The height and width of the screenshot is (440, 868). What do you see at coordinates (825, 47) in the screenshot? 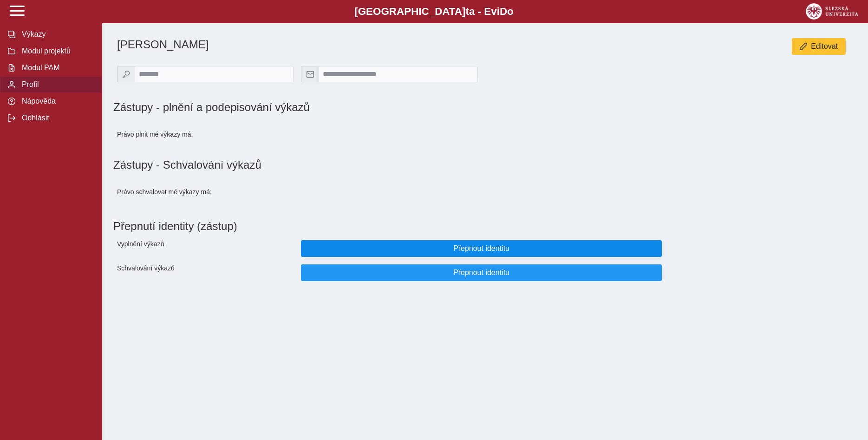
I see `span: Editovat` at bounding box center [825, 47].